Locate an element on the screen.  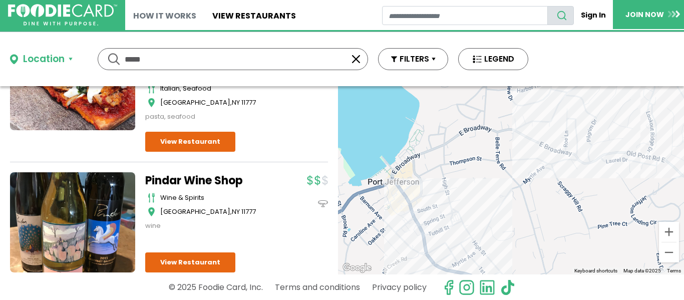
div: wine is located at coordinates (208, 226).